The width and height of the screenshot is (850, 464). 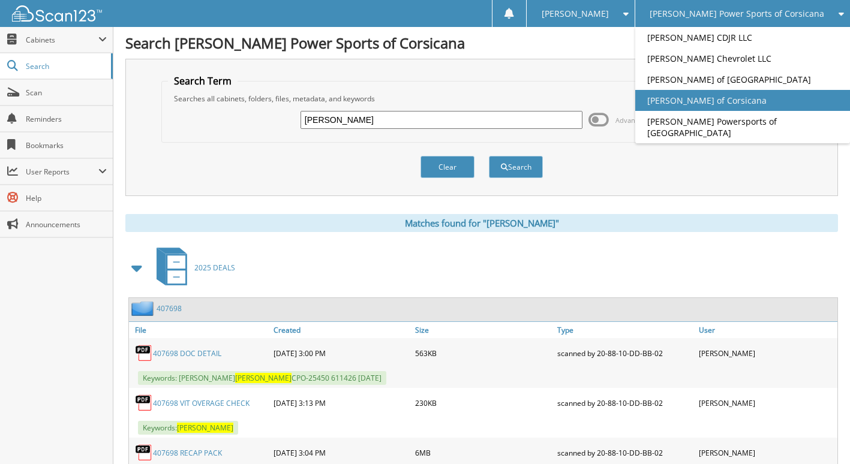 What do you see at coordinates (203, 81) in the screenshot?
I see `legend: Search Term` at bounding box center [203, 81].